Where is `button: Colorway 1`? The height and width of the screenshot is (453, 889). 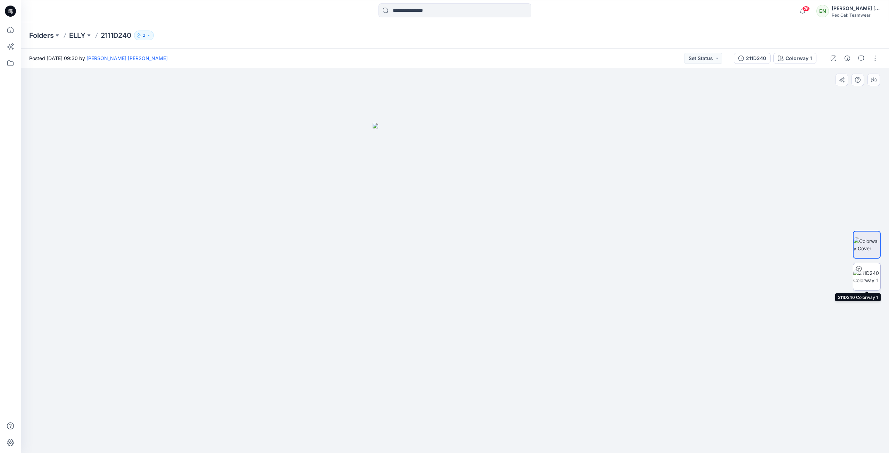 button: Colorway 1 is located at coordinates (795, 58).